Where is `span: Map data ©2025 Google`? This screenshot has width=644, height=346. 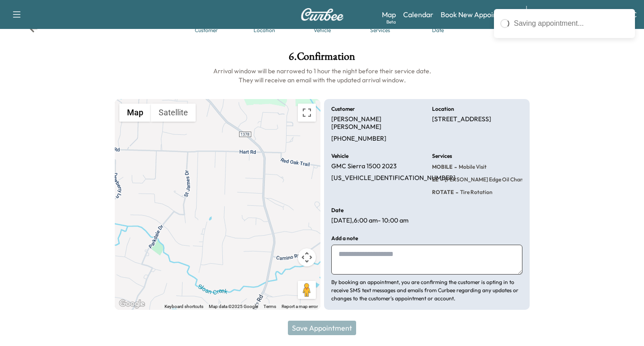 span: Map data ©2025 Google is located at coordinates (233, 306).